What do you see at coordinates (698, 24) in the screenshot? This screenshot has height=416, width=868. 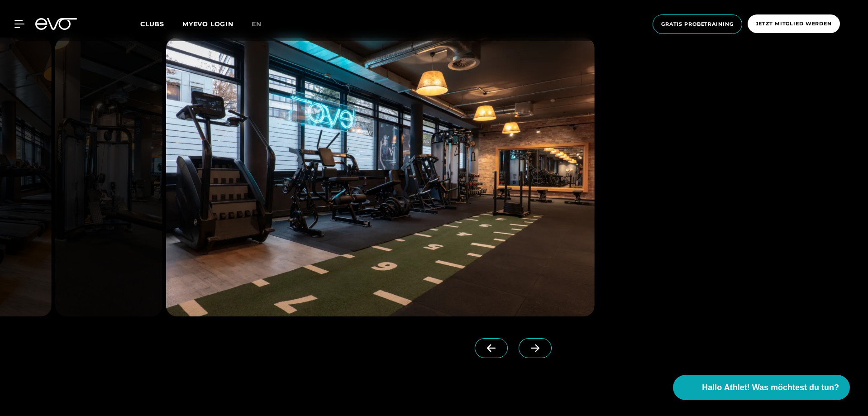 I see `a: Gratis Probetraining` at bounding box center [698, 24].